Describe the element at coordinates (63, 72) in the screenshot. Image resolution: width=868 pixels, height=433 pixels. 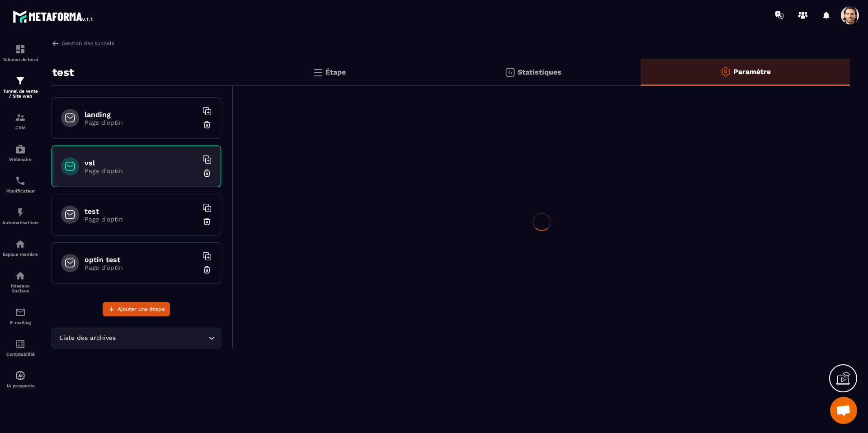
I see `p: test` at that location.